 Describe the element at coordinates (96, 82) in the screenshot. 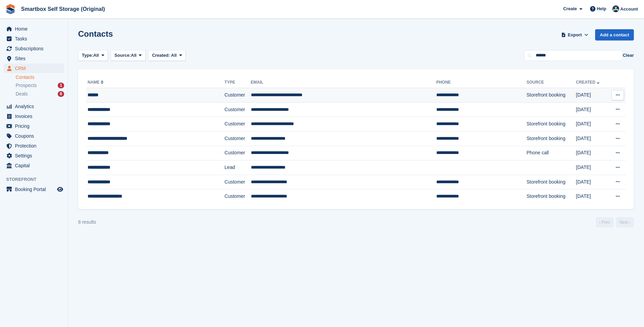

I see `a: Name` at that location.